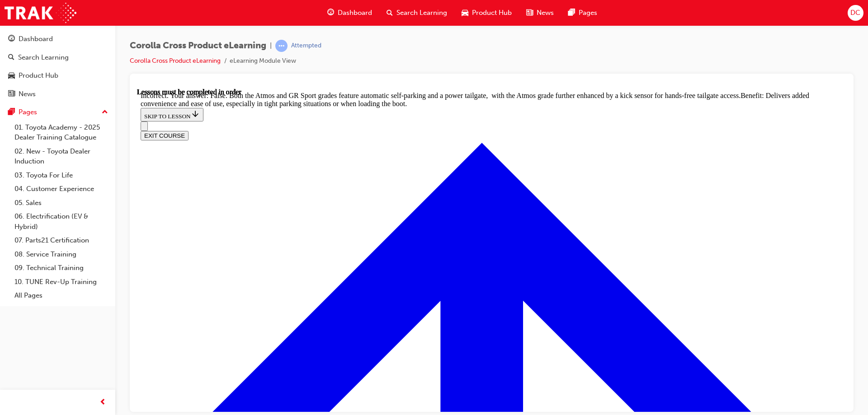  I want to click on a: 06. Electrification (EV & Hybrid), so click(61, 222).